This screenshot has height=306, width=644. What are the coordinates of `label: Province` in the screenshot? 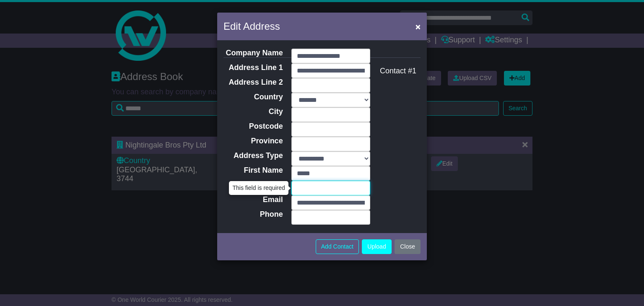 It's located at (252, 141).